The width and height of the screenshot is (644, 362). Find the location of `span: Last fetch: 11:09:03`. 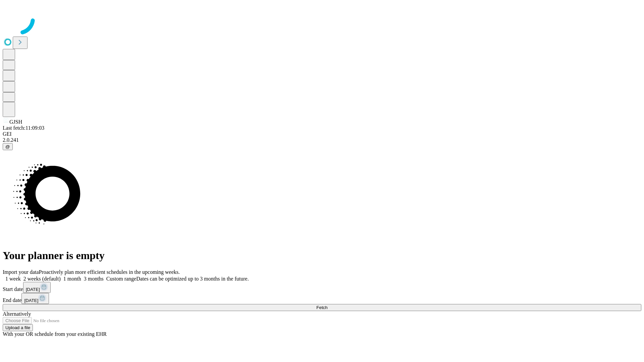

span: Last fetch: 11:09:03 is located at coordinates (23, 127).